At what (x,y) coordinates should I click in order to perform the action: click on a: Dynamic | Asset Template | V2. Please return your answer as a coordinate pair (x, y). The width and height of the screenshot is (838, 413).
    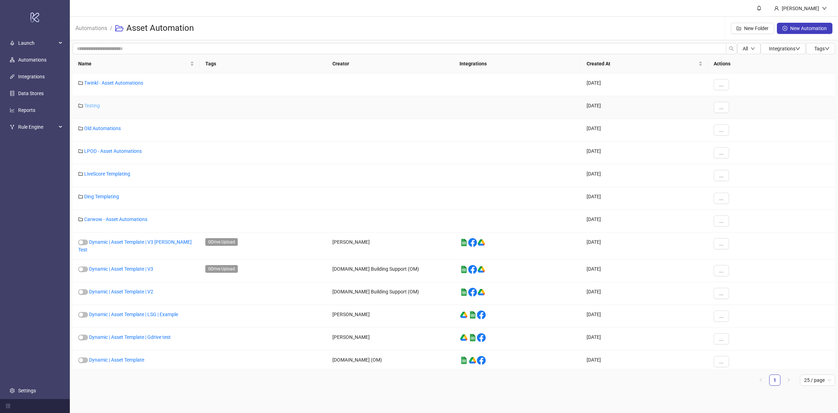
    Looking at the image, I should click on (121, 291).